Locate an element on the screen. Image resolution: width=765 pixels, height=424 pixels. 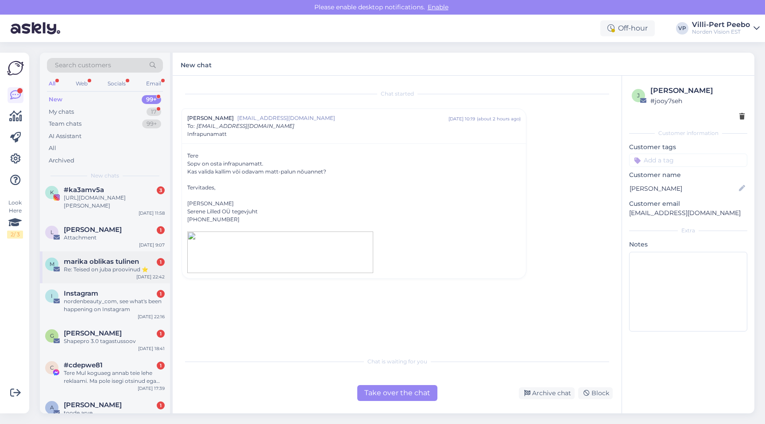
div: Web is located at coordinates (81, 84).